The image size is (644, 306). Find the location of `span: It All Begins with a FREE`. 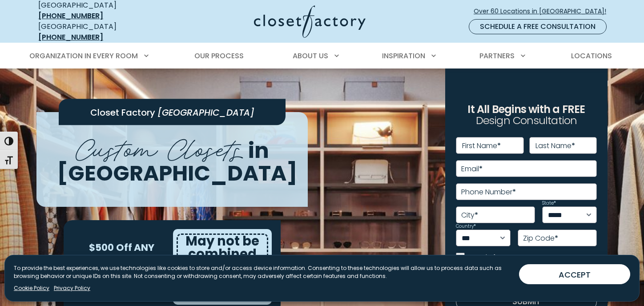

span: It All Begins with a FREE is located at coordinates (526, 109).